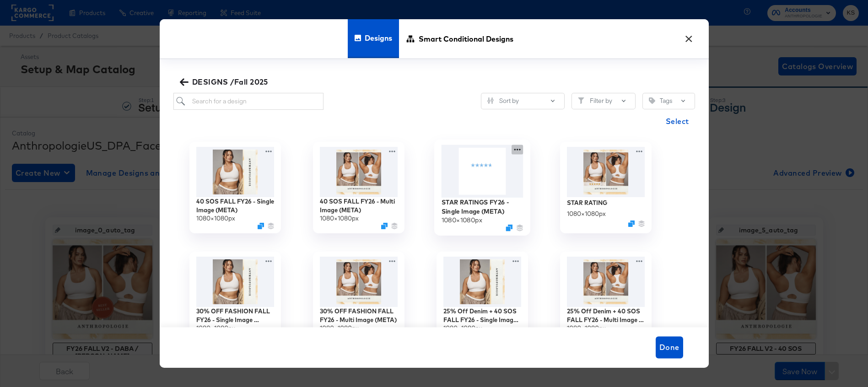  Describe the element at coordinates (359, 282) in the screenshot. I see `img: gssSlFpSBb1B_8mHtB555g.jpg` at that location.